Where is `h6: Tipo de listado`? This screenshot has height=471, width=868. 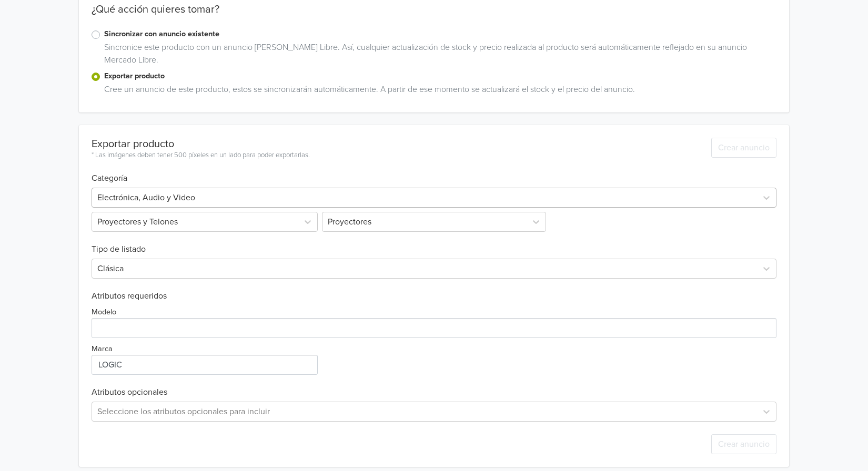
h6: Tipo de listado is located at coordinates (434, 243).